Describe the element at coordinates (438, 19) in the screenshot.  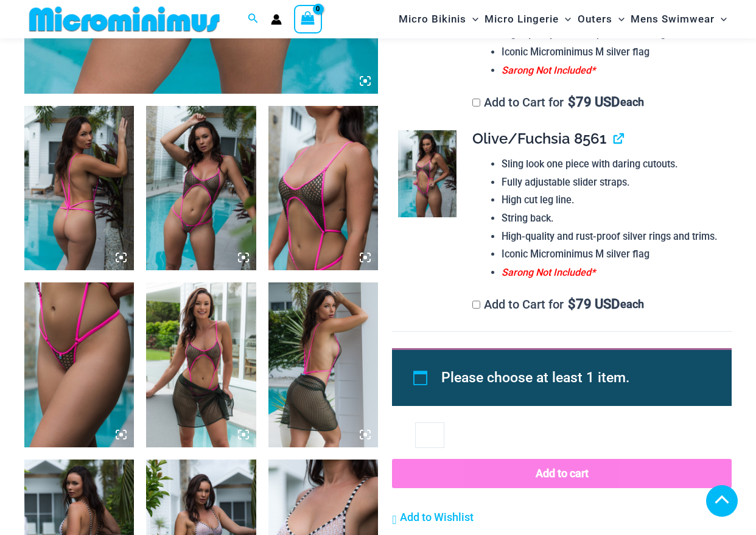
I see `a: Micro BikinisMenu ToggleMenu Toggle` at that location.